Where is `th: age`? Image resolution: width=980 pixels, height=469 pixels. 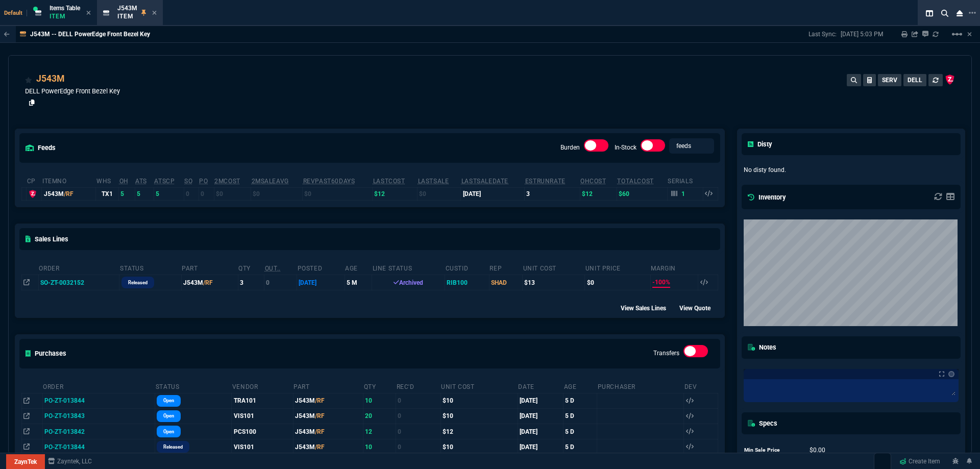
th: age is located at coordinates (358, 268).